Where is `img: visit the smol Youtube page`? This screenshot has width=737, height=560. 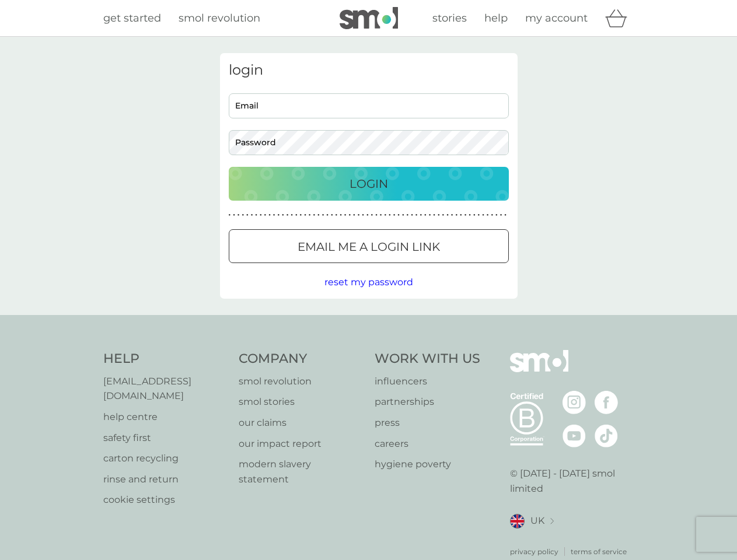 img: visit the smol Youtube page is located at coordinates (574, 435).